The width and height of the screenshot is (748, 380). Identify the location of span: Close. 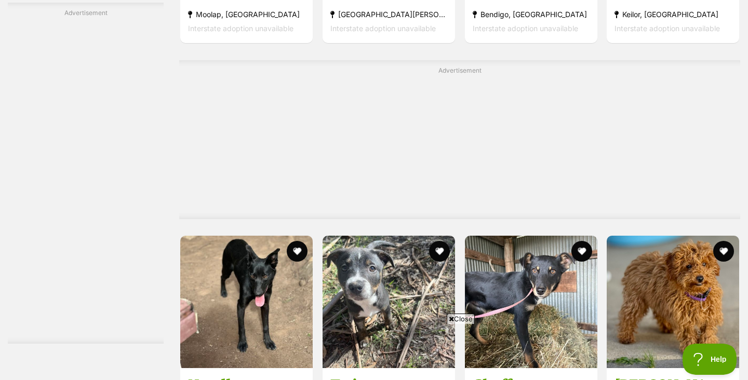
(461, 319).